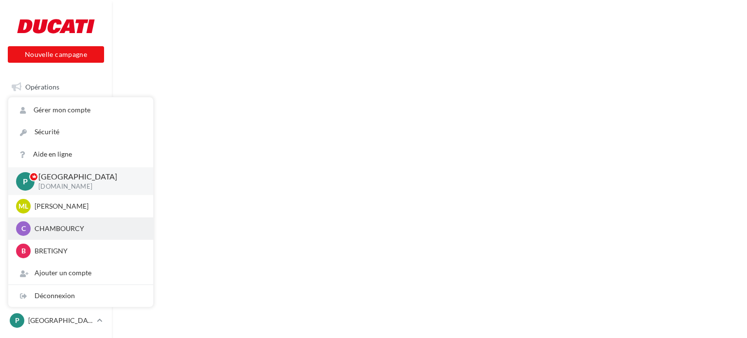 The image size is (747, 338). I want to click on a: Visibilité en ligne, so click(56, 136).